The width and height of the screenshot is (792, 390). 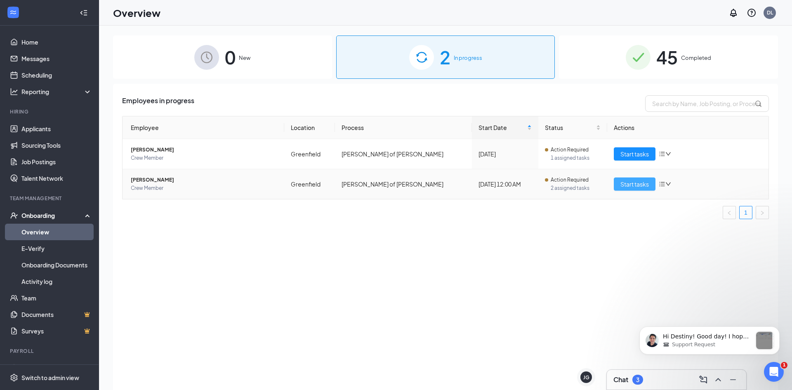 What do you see at coordinates (203, 127) in the screenshot?
I see `th: Employee` at bounding box center [203, 127].